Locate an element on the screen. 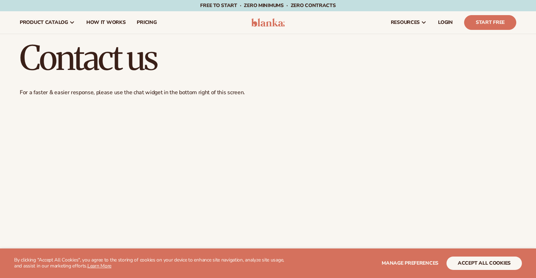  a: logo is located at coordinates (268, 23).